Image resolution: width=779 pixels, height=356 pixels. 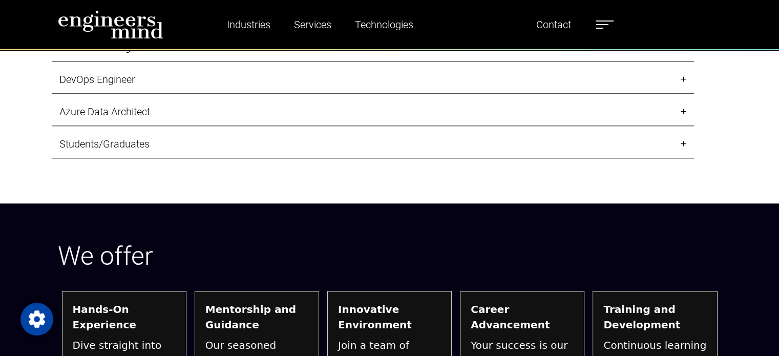 What do you see at coordinates (655, 317) in the screenshot?
I see `strong: Training and Development` at bounding box center [655, 317].